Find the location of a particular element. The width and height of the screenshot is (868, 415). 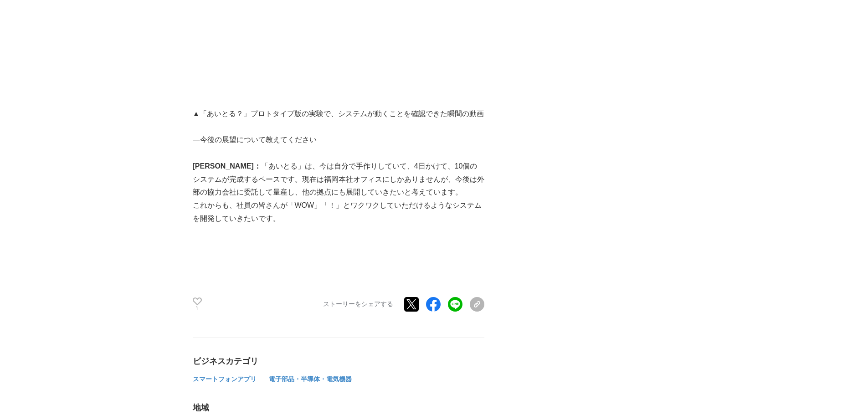

a: スマートフォンアプリ is located at coordinates (225, 379).